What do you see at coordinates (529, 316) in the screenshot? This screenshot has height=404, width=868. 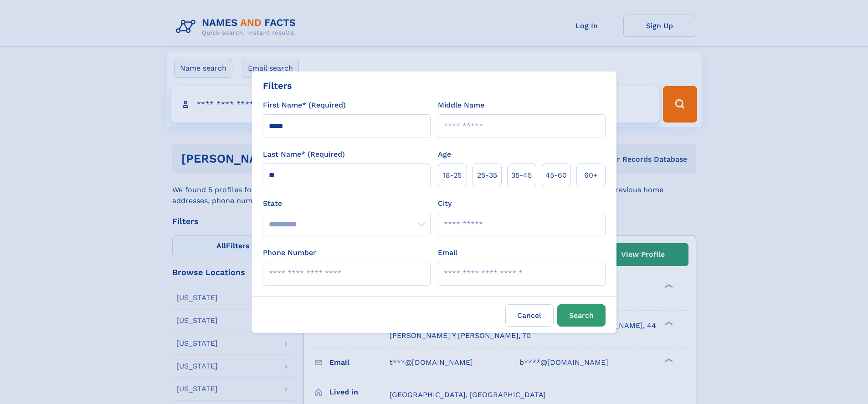 I see `label: Cancel` at bounding box center [529, 316].